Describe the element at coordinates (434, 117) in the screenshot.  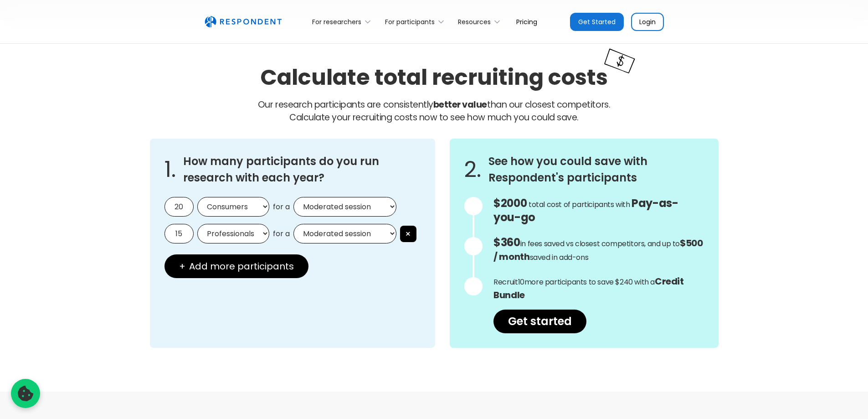
I see `span: Calculate your recruiting costs now to see how much you could save.` at that location.